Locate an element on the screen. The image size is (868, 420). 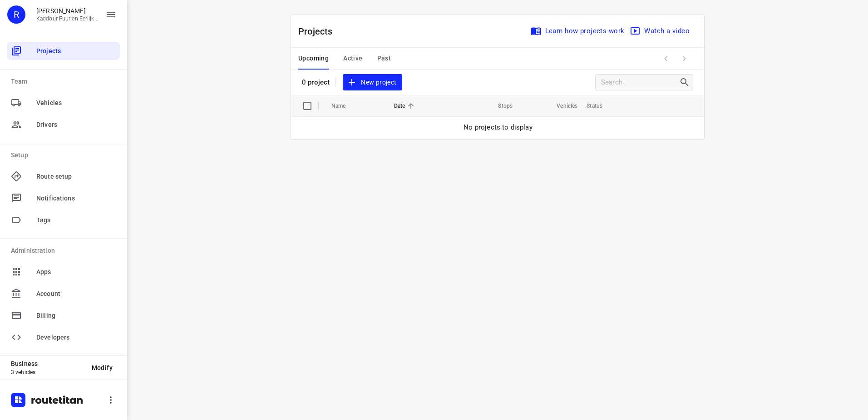
p: Administration is located at coordinates (66, 250).